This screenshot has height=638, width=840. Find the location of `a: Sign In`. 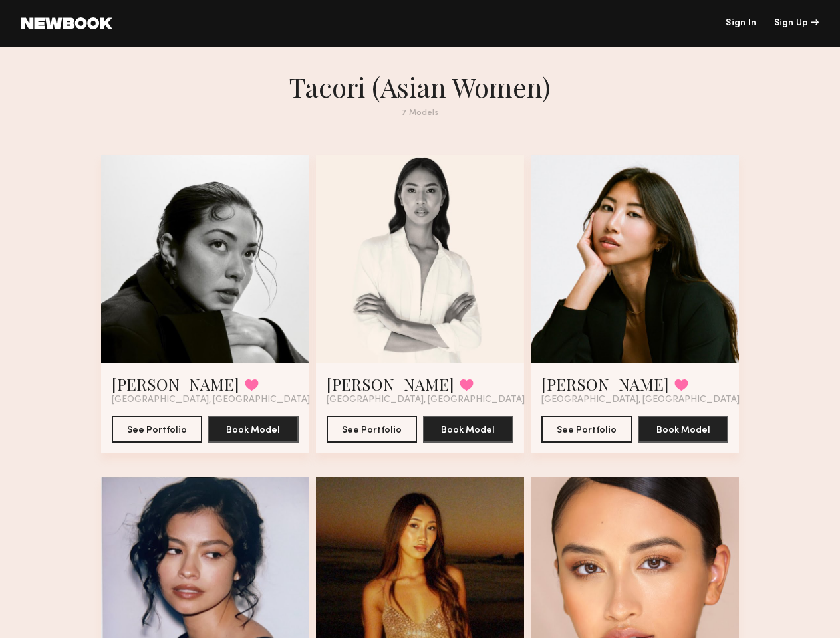

a: Sign In is located at coordinates (740, 23).